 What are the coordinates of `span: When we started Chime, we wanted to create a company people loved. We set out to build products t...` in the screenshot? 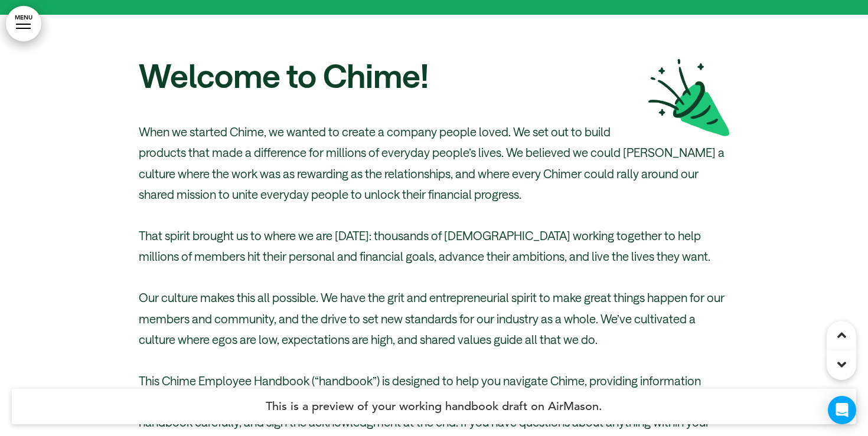 It's located at (432, 163).